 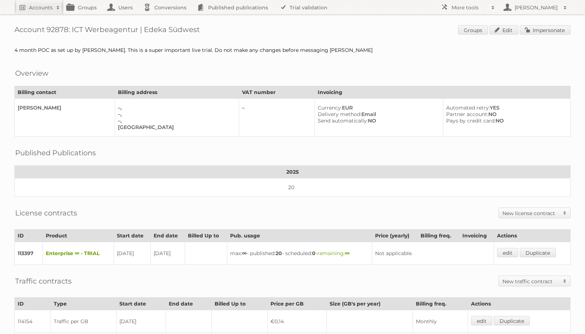 I want to click on span: Currency:, so click(x=330, y=108).